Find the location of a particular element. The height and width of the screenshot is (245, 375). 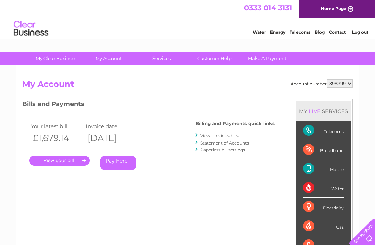

h2: My Account is located at coordinates (187, 86).